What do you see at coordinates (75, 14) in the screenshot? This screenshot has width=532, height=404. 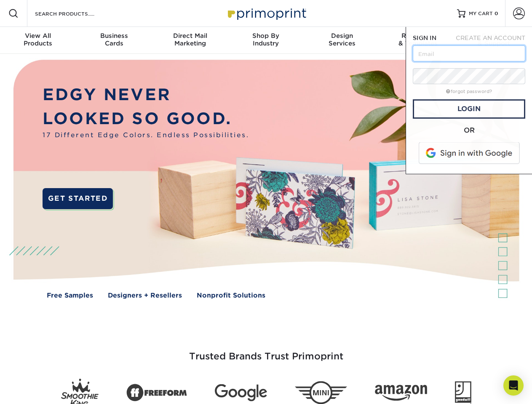 I see `input: SEARCH PRODUCTS.....` at bounding box center [75, 14].